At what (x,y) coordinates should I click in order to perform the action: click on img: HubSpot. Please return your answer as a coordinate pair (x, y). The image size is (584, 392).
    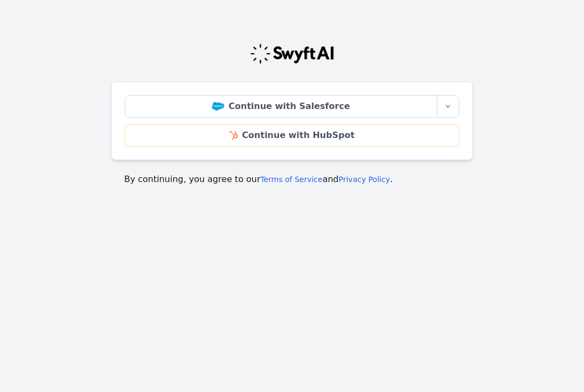
    Looking at the image, I should click on (233, 135).